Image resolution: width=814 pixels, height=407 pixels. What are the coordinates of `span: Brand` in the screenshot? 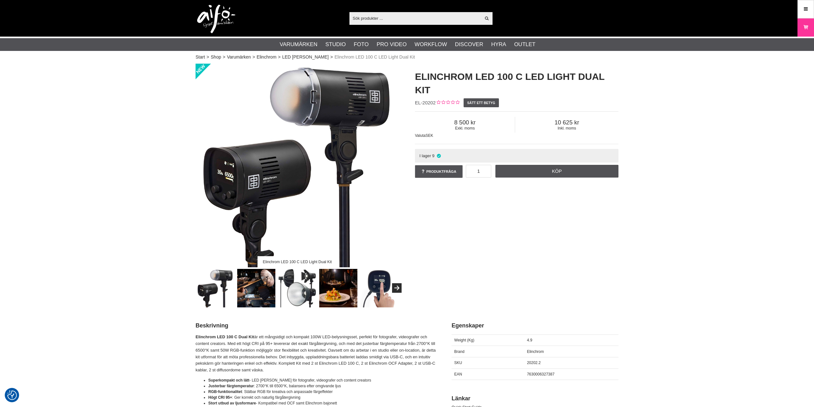 It's located at (460, 351).